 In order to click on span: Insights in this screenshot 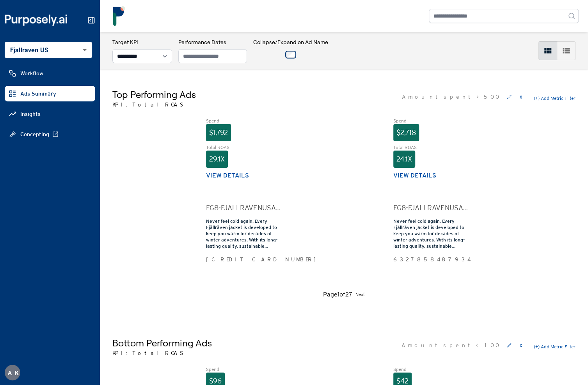, I will do `click(30, 114)`.